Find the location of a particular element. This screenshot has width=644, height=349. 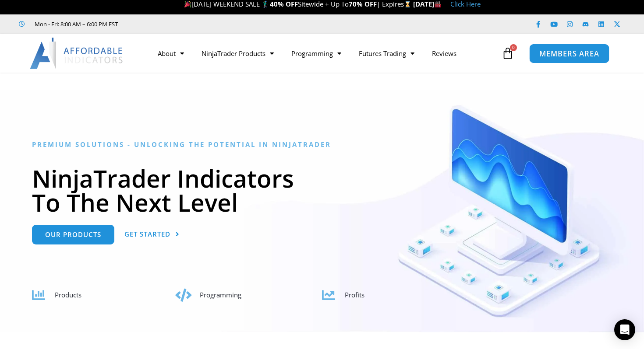

img: LogoAI | Affordable Indicators – NinjaTrader is located at coordinates (77, 53).